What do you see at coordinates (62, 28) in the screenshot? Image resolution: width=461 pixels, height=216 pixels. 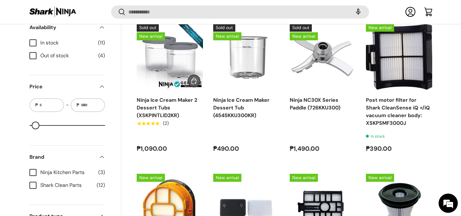 I see `span: Availability` at bounding box center [62, 28].